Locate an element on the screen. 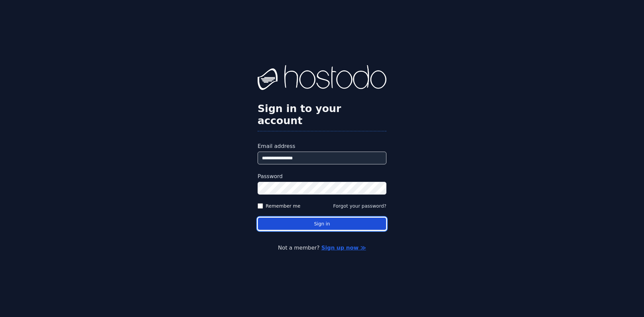 Image resolution: width=644 pixels, height=317 pixels. img: Hostodo is located at coordinates (322, 79).